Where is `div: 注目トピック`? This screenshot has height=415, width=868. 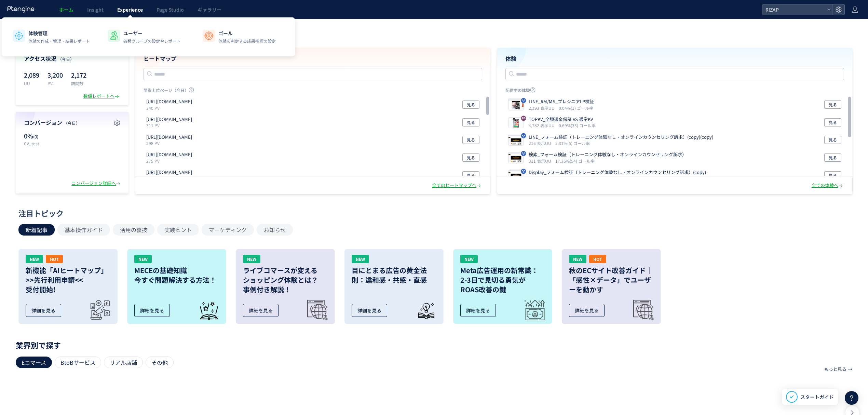 div: 注目トピック is located at coordinates (433, 213).